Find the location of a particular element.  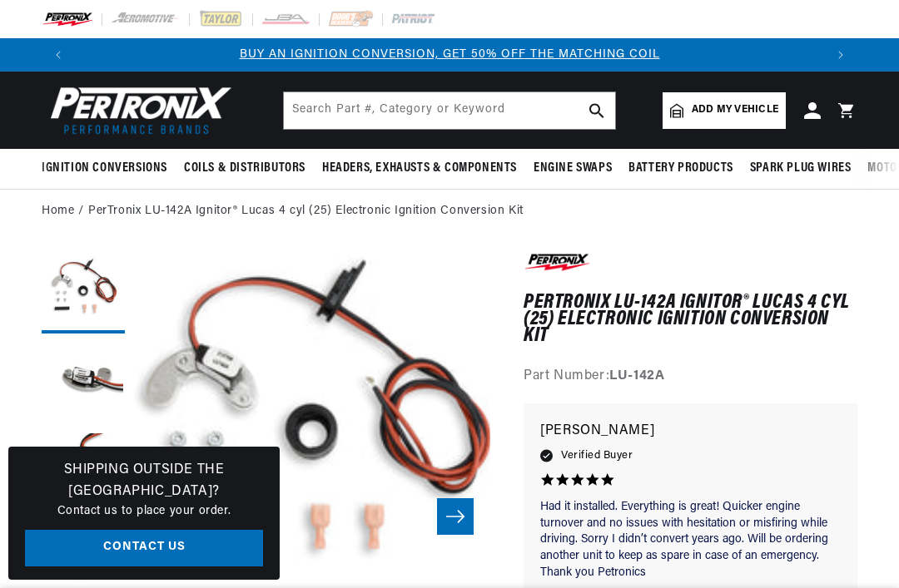

button: search button is located at coordinates (597, 110).